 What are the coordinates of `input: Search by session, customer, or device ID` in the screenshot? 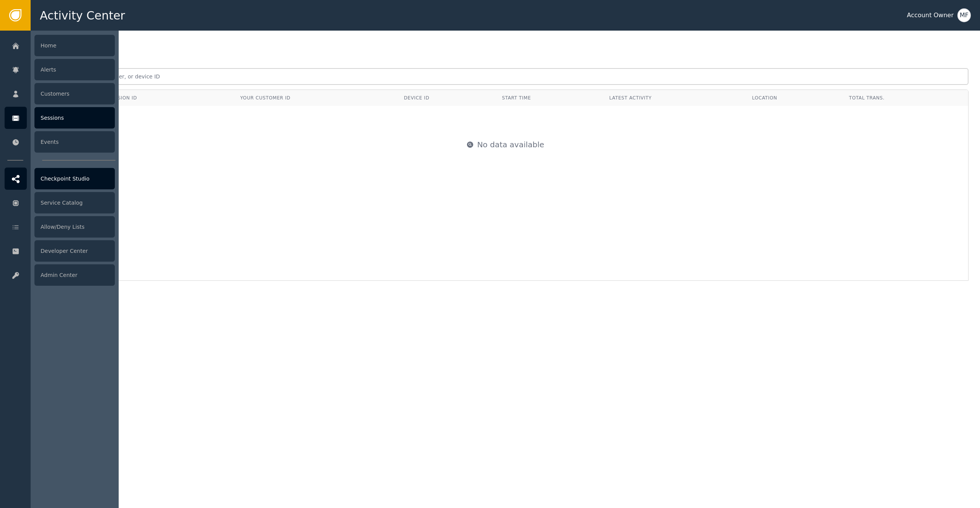 It's located at (505, 76).